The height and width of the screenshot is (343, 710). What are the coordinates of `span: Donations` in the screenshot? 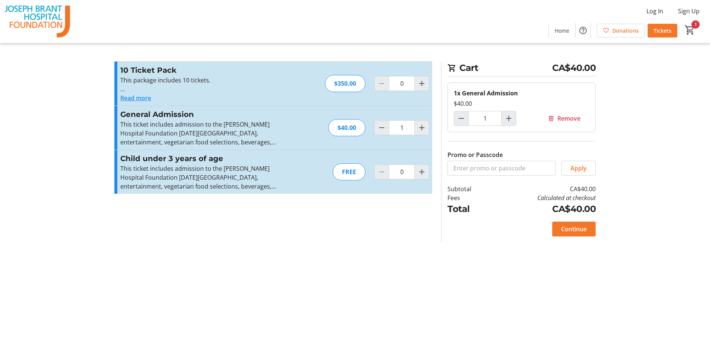 It's located at (625, 30).